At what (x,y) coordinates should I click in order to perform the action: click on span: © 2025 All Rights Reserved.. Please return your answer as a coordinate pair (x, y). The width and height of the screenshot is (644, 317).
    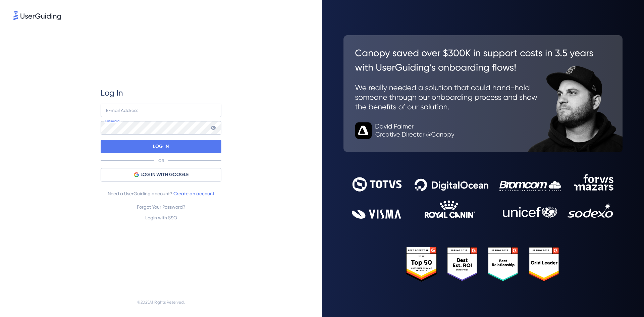
    Looking at the image, I should click on (161, 302).